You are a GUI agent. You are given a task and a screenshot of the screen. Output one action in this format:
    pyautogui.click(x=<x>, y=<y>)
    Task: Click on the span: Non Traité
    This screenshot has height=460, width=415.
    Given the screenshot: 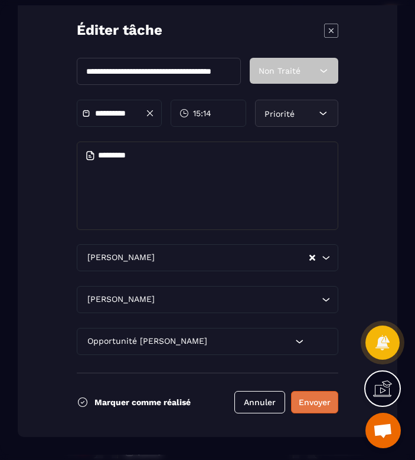 What is the action you would take?
    pyautogui.click(x=279, y=71)
    